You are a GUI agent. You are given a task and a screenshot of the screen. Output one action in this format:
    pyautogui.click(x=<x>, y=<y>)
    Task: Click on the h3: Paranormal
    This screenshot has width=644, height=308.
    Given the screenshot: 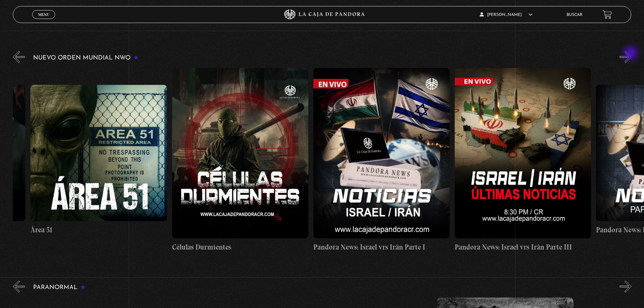 What is the action you would take?
    pyautogui.click(x=59, y=287)
    